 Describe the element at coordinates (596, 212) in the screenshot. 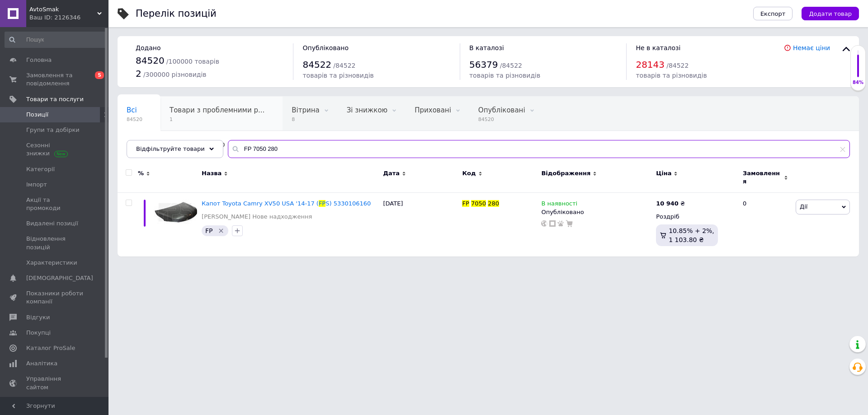

I see `div: Опубліковано` at that location.